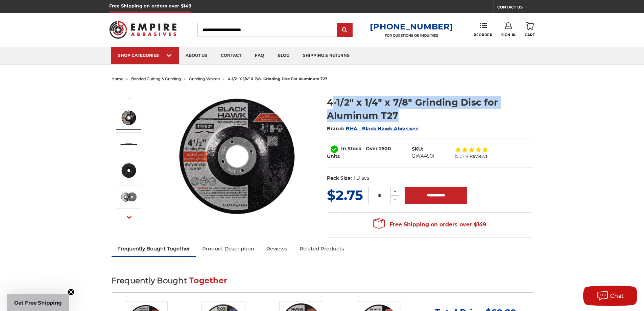 The width and height of the screenshot is (644, 311). Describe the element at coordinates (382, 128) in the screenshot. I see `span: BHA - Black Hawk Abrasives` at that location.